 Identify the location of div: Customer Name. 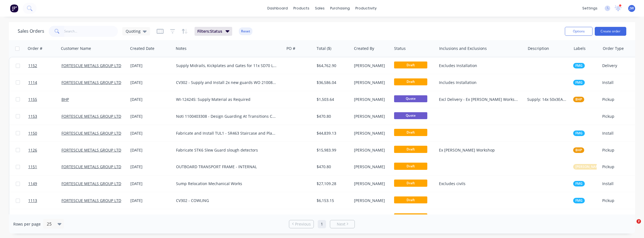
(76, 49).